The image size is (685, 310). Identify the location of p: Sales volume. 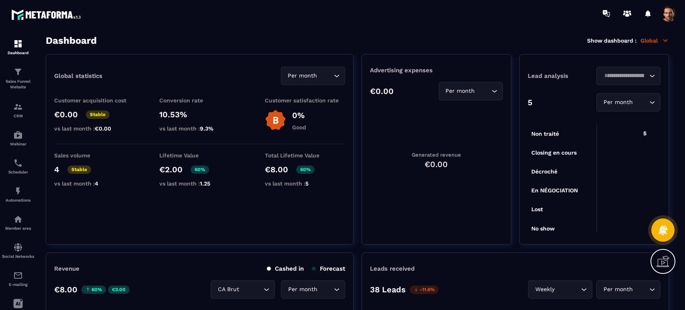
(94, 155).